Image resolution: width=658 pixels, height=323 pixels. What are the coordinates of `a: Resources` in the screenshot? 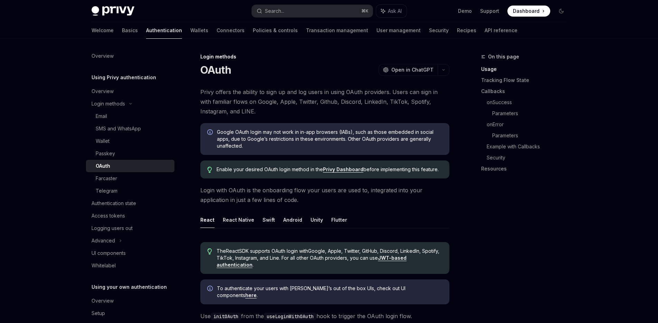 It's located at (527, 169).